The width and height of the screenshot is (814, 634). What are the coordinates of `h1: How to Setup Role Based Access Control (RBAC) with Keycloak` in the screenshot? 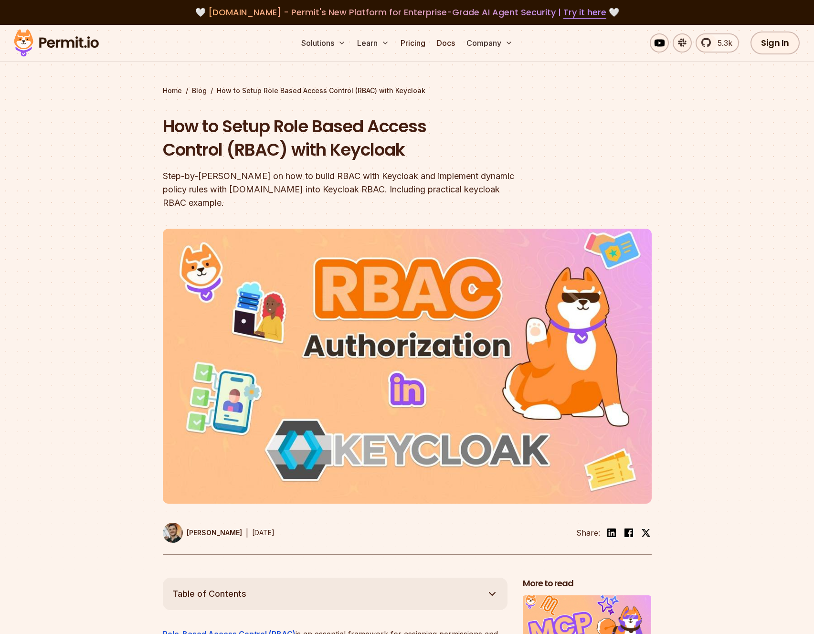 It's located at (346, 138).